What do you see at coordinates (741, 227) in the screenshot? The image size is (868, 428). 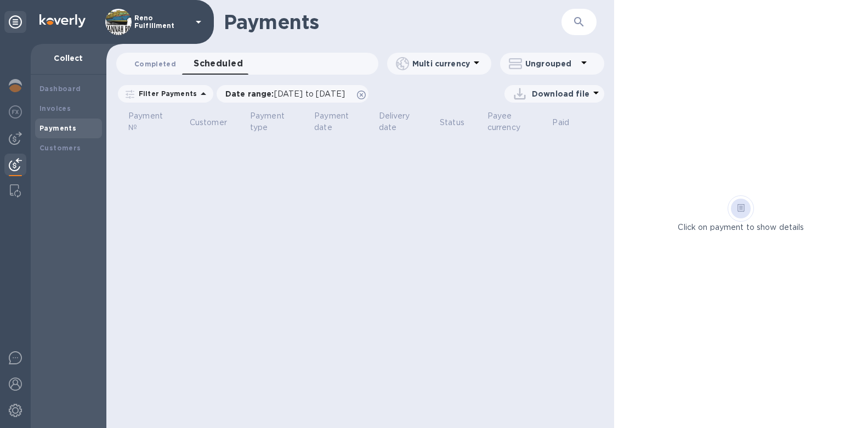 I see `p: Click on payment to show details` at bounding box center [741, 227].